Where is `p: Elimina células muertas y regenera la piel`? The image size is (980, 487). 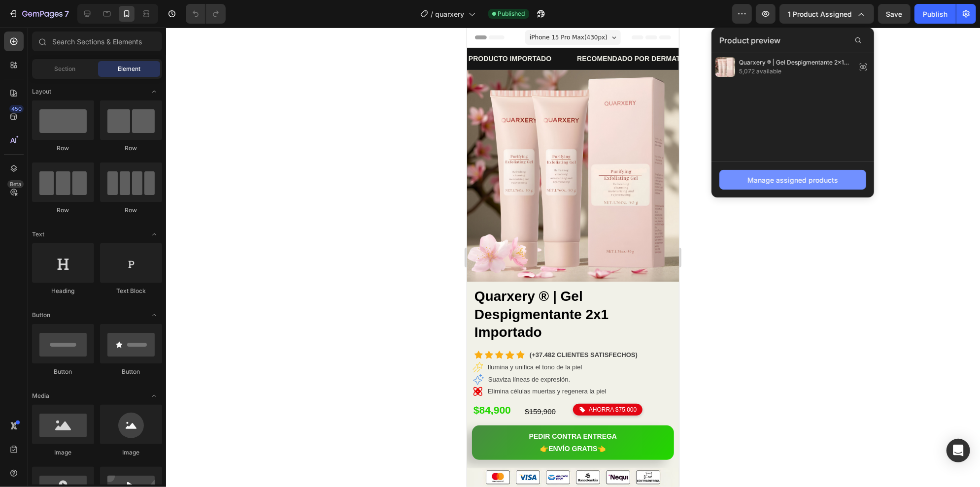
p: Elimina células muertas y regenera la piel is located at coordinates (80, 364).